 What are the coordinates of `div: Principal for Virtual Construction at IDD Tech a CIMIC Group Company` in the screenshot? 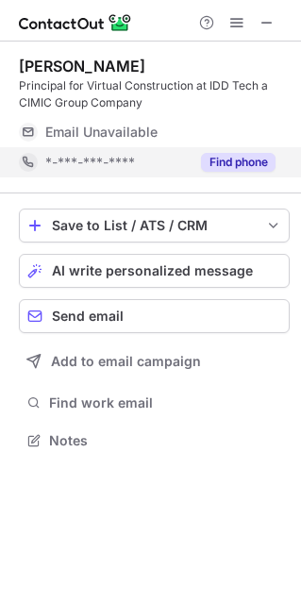 It's located at (154, 94).